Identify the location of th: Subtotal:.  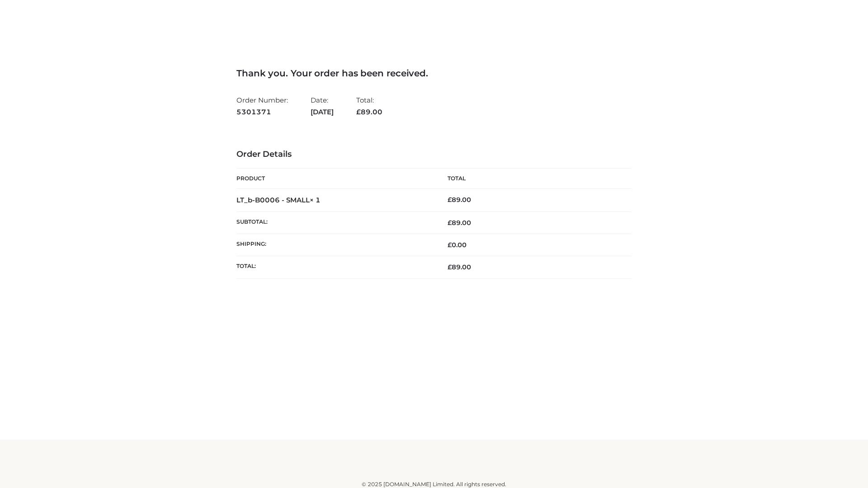
(335, 222).